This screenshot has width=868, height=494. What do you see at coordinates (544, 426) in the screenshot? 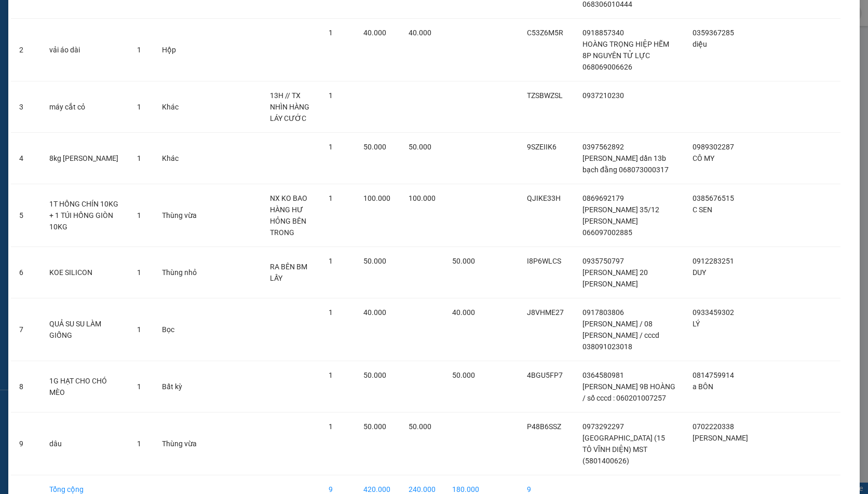
I see `span: P48B6SSZ` at bounding box center [544, 426].